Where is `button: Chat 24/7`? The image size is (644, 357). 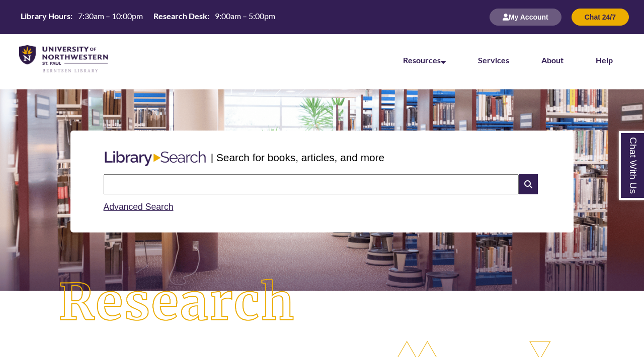
button: Chat 24/7 is located at coordinates (600, 17).